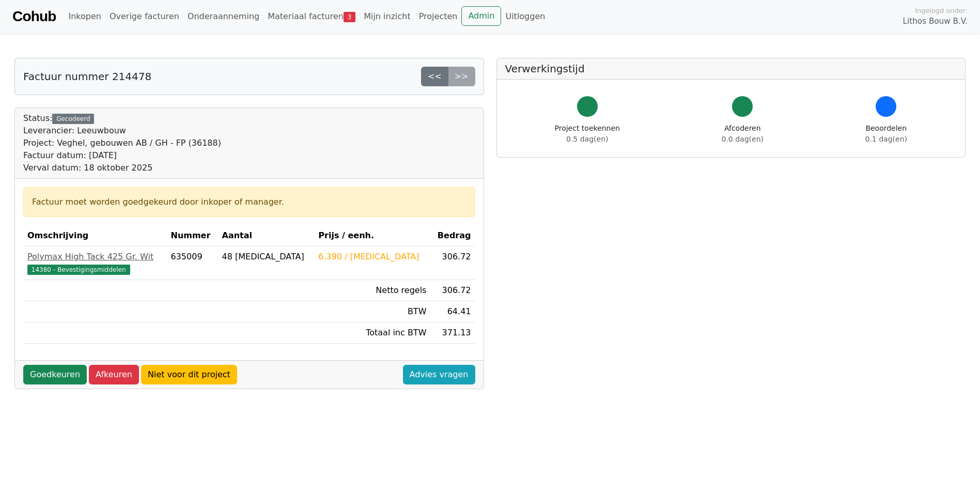  What do you see at coordinates (742, 139) in the screenshot?
I see `span: 0.0 dag(en)` at bounding box center [742, 139].